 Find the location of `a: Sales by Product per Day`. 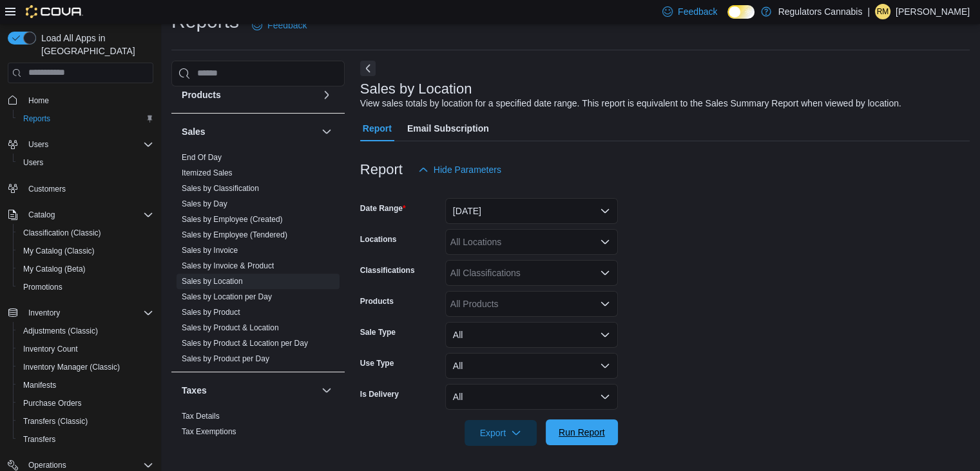

a: Sales by Product per Day is located at coordinates (226, 358).